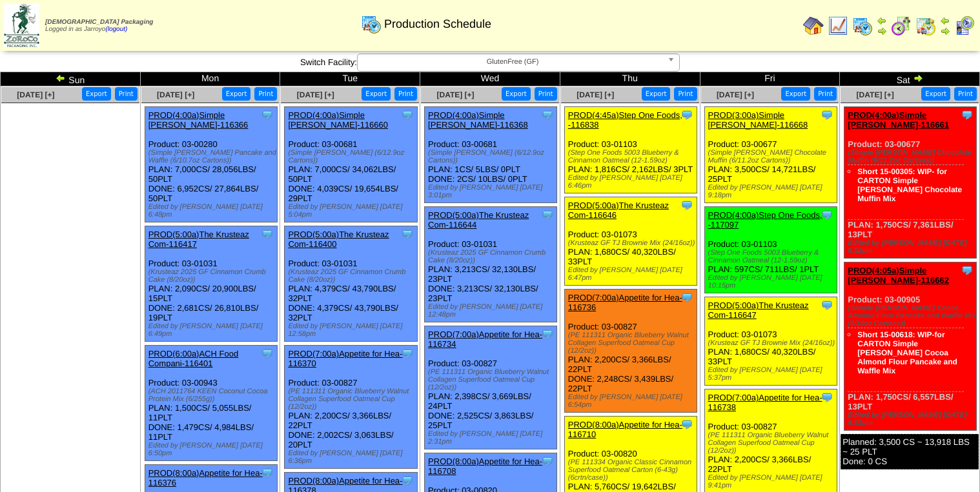 The image size is (980, 492). What do you see at coordinates (490, 79) in the screenshot?
I see `td: Wed` at bounding box center [490, 79].